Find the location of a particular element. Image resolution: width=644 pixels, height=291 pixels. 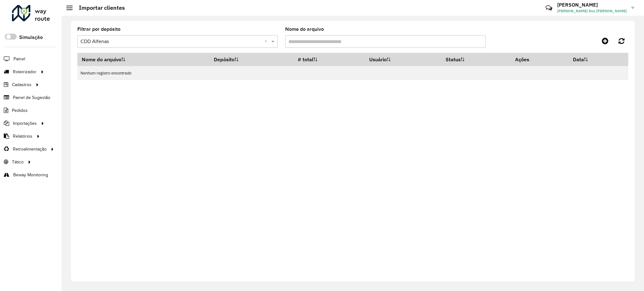

label: Nome do arquivo is located at coordinates (304, 29).